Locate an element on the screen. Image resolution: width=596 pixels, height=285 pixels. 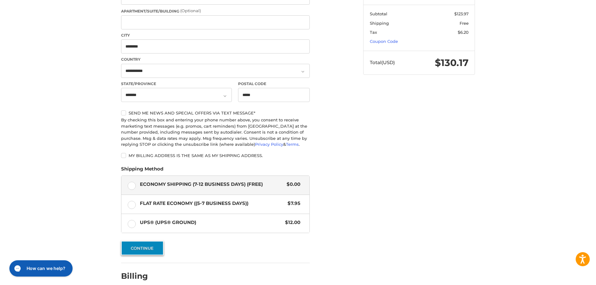
span: $130.17 is located at coordinates (452, 63).